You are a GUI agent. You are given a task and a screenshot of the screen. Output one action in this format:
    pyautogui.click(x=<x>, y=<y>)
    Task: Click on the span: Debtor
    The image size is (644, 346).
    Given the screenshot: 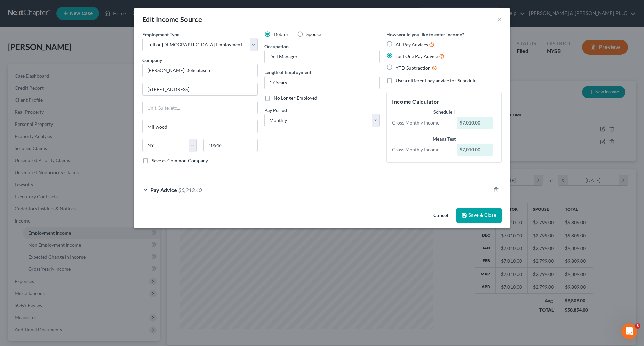 What is the action you would take?
    pyautogui.click(x=281, y=34)
    